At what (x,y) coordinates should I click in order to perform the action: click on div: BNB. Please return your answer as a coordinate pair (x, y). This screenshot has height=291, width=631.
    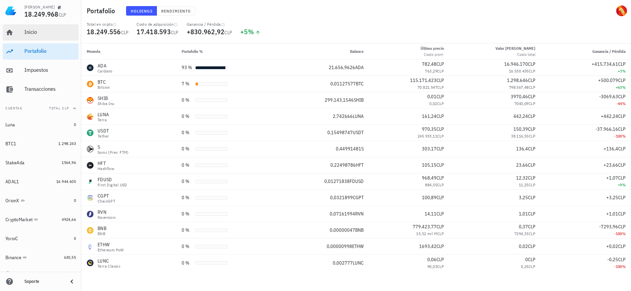
    Looking at the image, I should click on (102, 234).